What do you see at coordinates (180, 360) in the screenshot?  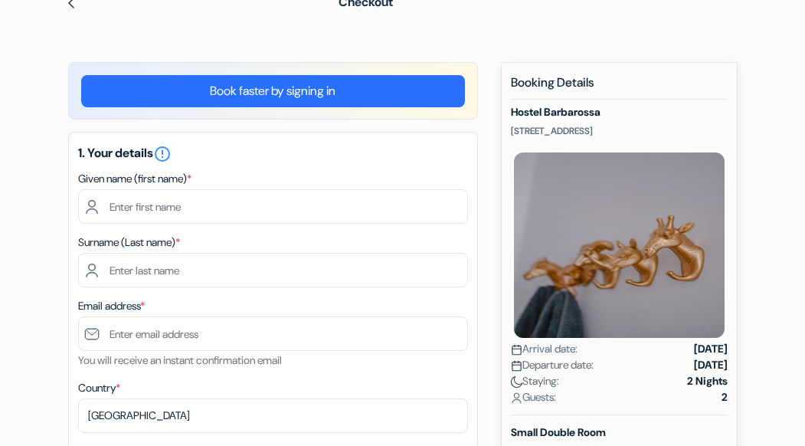 I see `small: You will receive an instant confirmation email` at bounding box center [180, 360].